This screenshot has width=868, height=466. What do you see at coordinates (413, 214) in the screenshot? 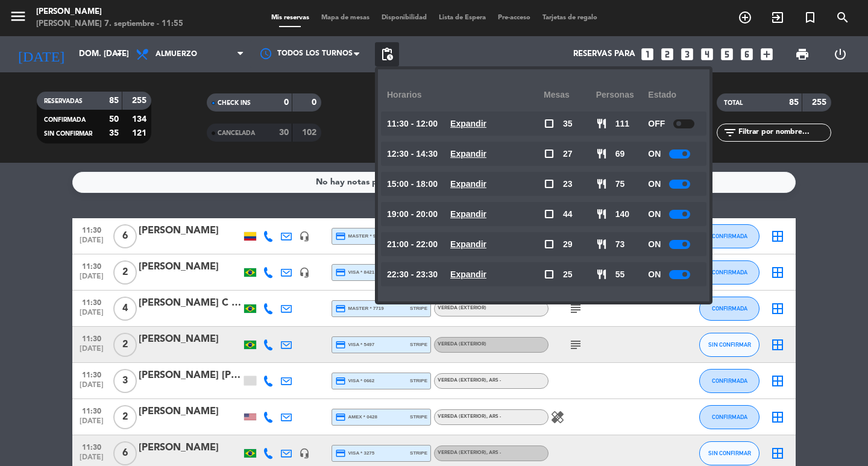
I see `span: 19:00 - 20:00` at bounding box center [413, 214].